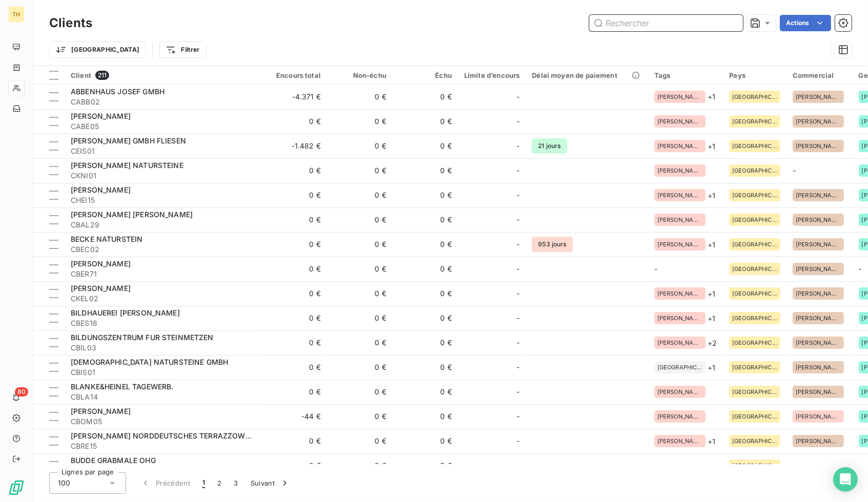  What do you see at coordinates (163, 201) in the screenshot?
I see `span: CHEI15` at bounding box center [163, 201].